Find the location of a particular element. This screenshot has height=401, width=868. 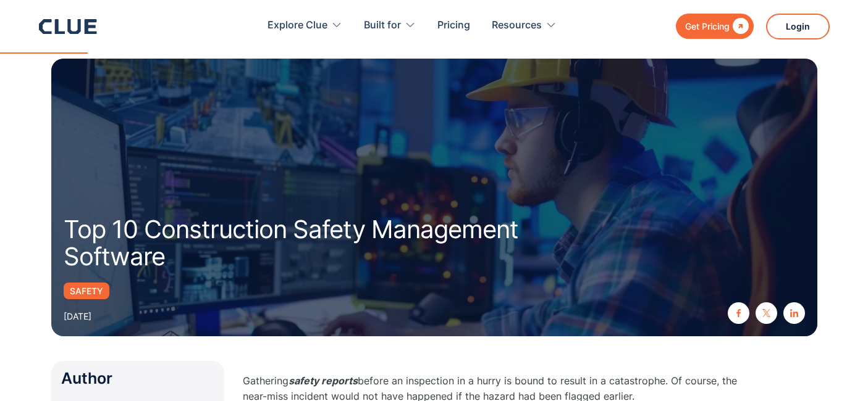

a: Get Pricing is located at coordinates (714, 26).